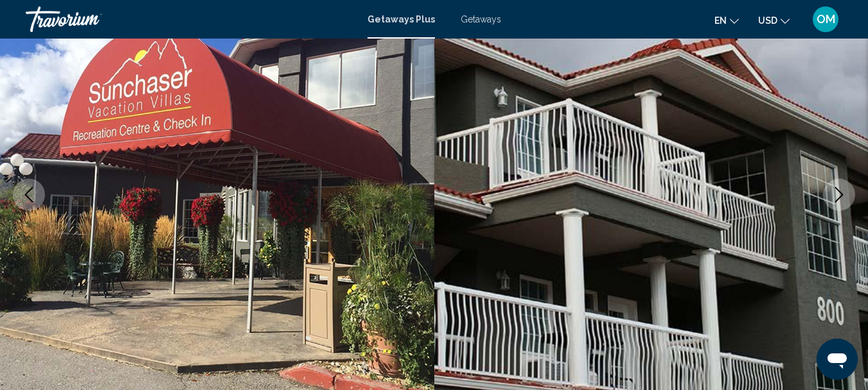  What do you see at coordinates (481, 20) in the screenshot?
I see `a: Getaways` at bounding box center [481, 20].